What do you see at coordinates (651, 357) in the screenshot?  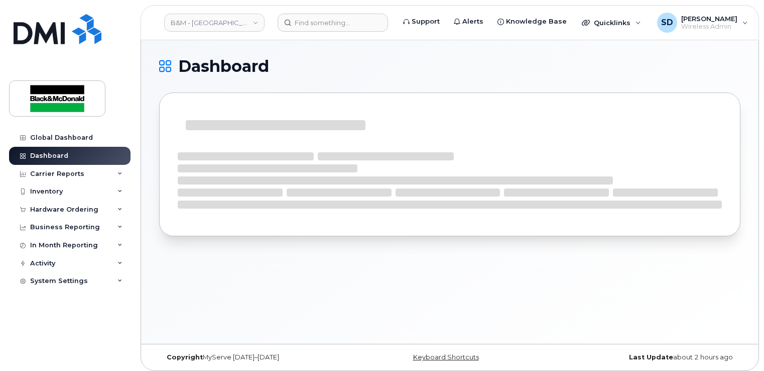 I see `strong: Last Update` at bounding box center [651, 357].